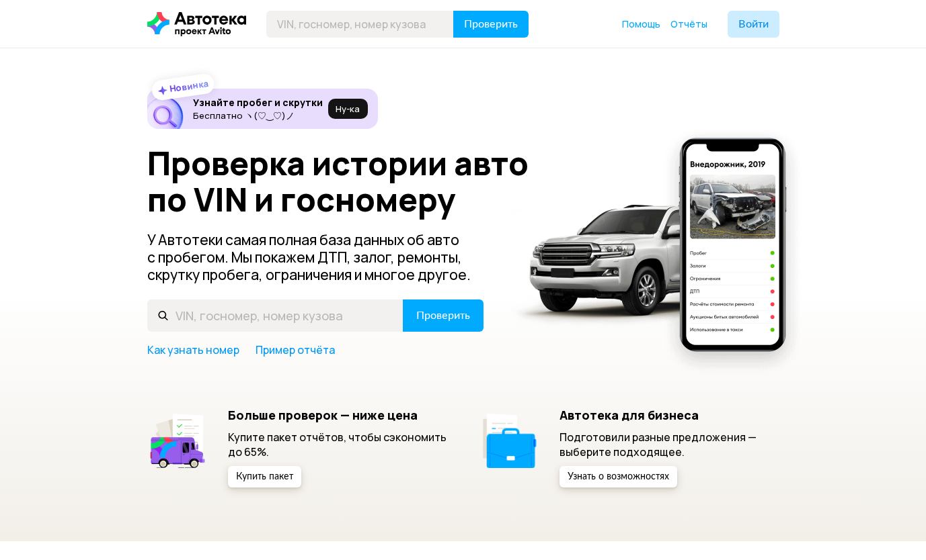 The width and height of the screenshot is (926, 560). I want to click on a: Пример отчёта, so click(295, 350).